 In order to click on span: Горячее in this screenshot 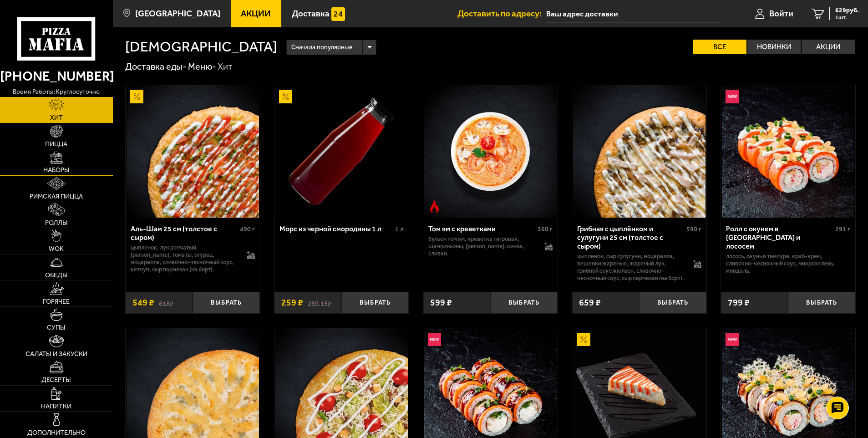, I will do `click(56, 301)`.